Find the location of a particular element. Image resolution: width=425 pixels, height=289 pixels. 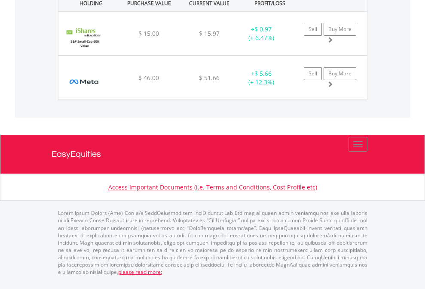

div: + (+ 12.3%) is located at coordinates (262, 78).